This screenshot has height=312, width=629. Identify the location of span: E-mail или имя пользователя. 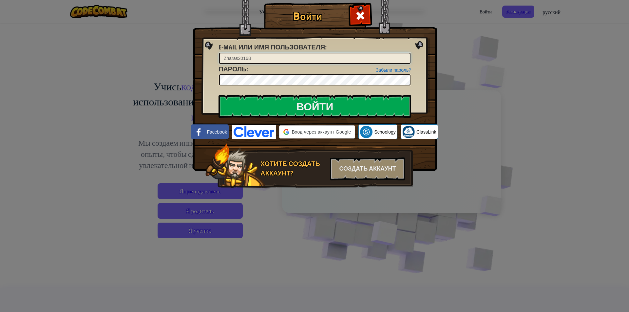
(271, 47).